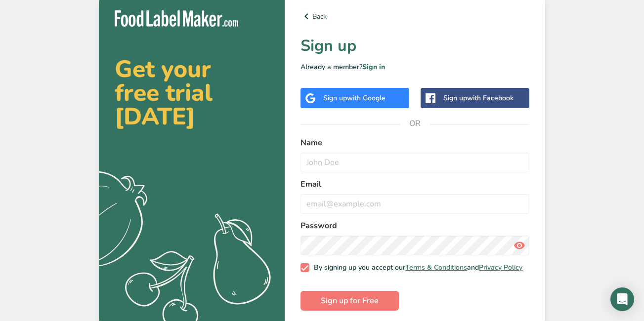  I want to click on a: Privacy Policy, so click(501, 267).